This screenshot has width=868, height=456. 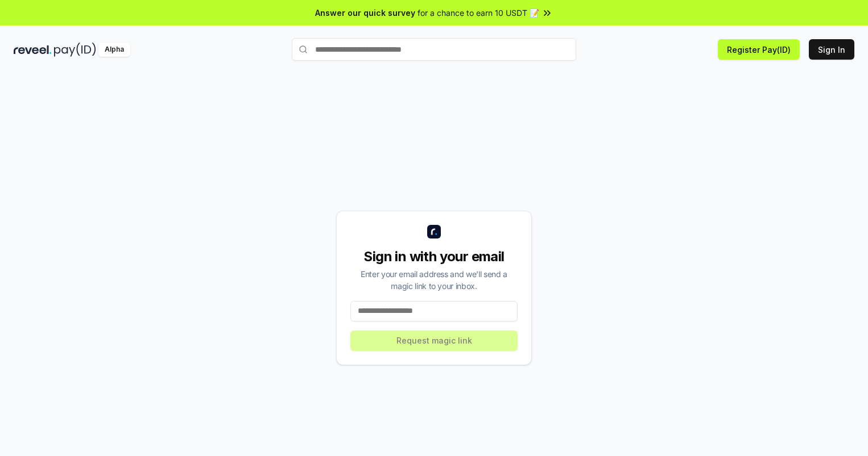 I want to click on img: reveel_dark, so click(x=32, y=49).